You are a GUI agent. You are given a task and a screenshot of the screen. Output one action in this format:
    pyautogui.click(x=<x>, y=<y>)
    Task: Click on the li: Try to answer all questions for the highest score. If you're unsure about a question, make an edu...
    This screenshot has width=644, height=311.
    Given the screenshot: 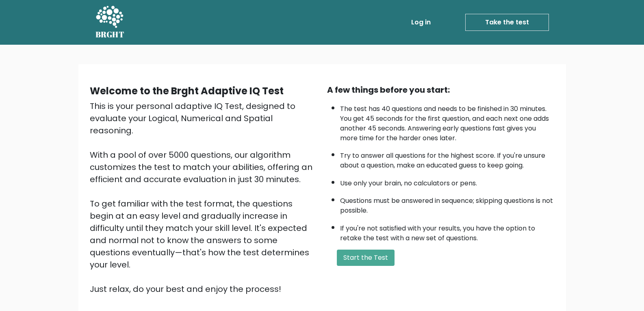 What is the action you would take?
    pyautogui.click(x=448, y=158)
    